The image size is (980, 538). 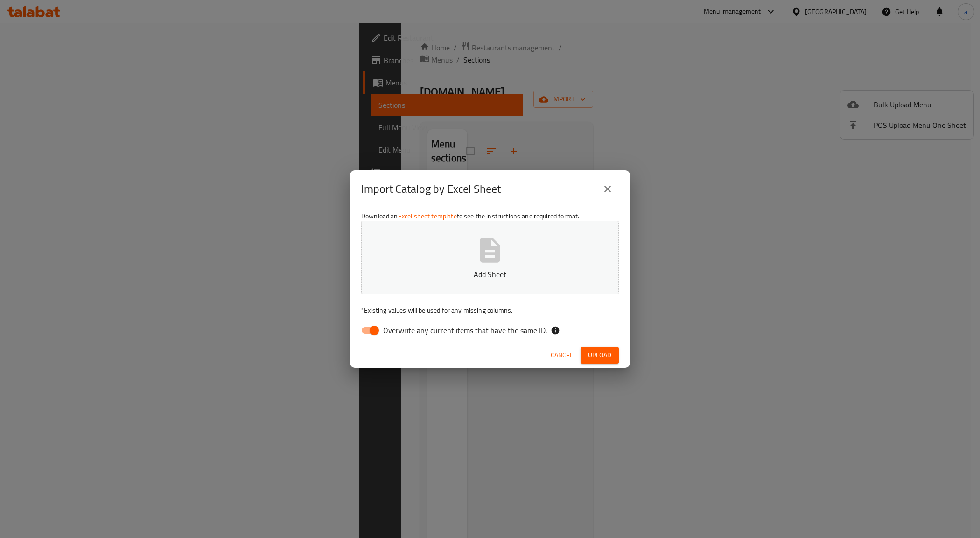 I want to click on h2: Import Catalog by Excel Sheet, so click(x=431, y=189).